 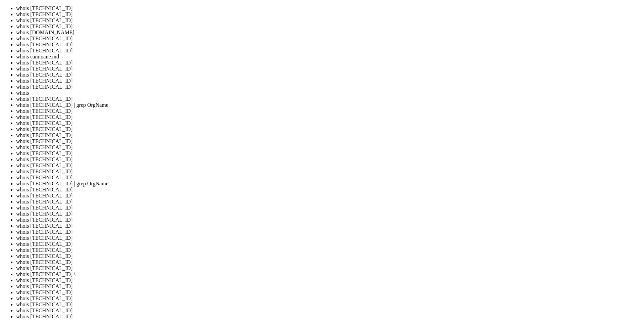 I want to click on x-row: root@vps130383:~# whoi, so click(x=280, y=6).